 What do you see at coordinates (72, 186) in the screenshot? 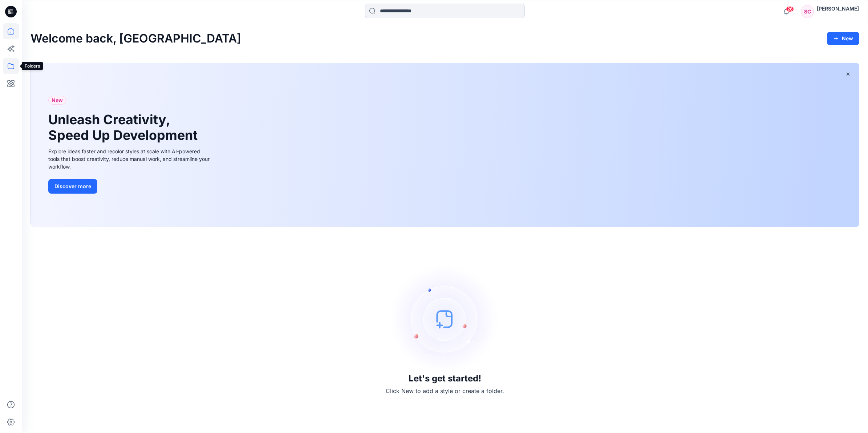
I see `button: Discover more` at bounding box center [72, 186].